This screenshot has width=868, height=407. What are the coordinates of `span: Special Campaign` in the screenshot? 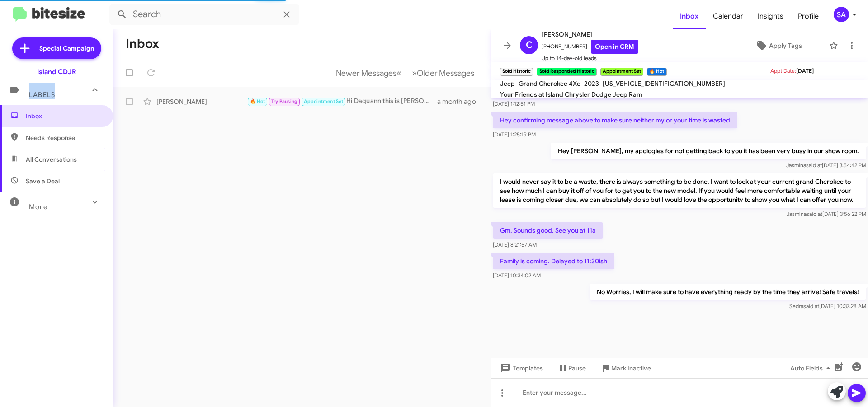 It's located at (66, 49).